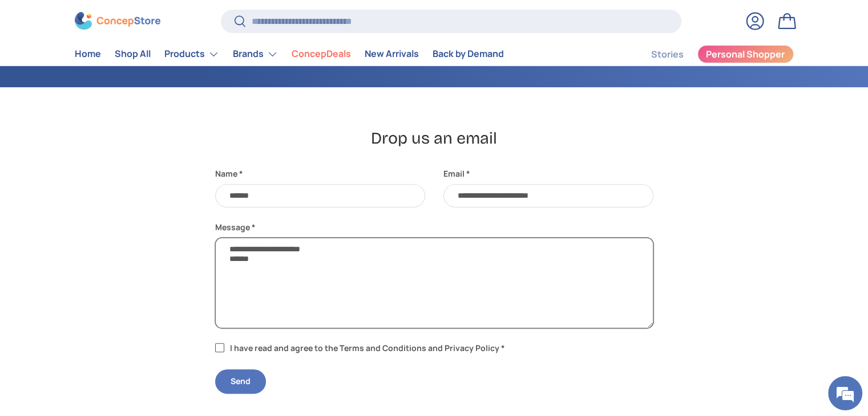 The width and height of the screenshot is (868, 416). Describe the element at coordinates (290, 54) in the screenshot. I see `nav: Primary` at that location.